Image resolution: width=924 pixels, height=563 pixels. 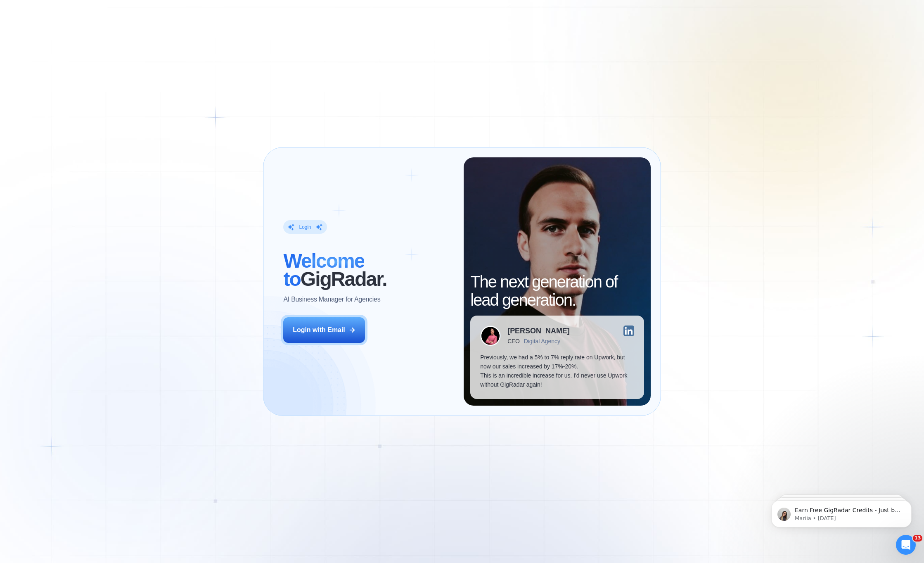 I want to click on p: Earn Free GigRadar Credits - Just by Sharing Your Story! 💬 Want more credits for sending proposal..., so click(x=89, y=28).